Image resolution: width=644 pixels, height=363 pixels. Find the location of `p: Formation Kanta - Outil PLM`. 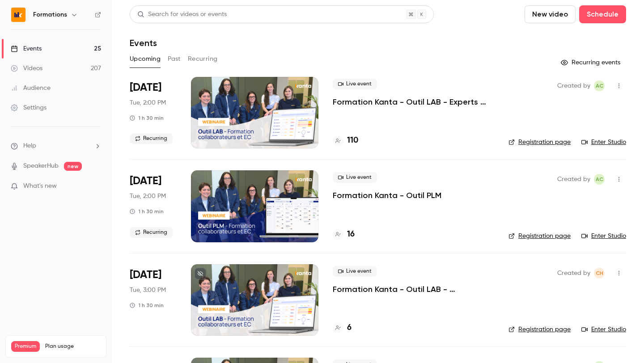

p: Formation Kanta - Outil PLM is located at coordinates (387, 196).